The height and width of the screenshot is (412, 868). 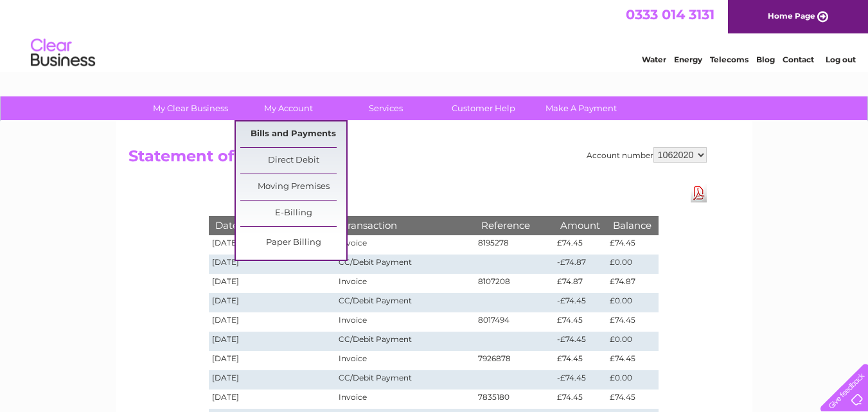 I want to click on a: Moving Premises, so click(x=293, y=187).